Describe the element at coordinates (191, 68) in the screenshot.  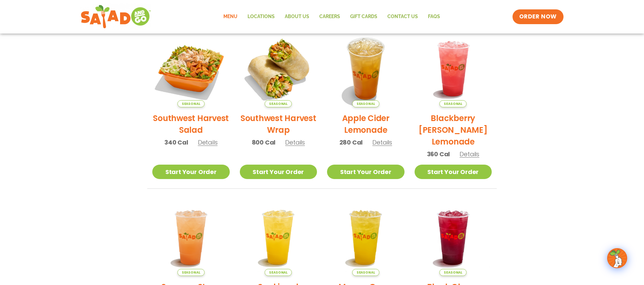
I see `img: Product photo for Southwest Harvest Salad` at that location.